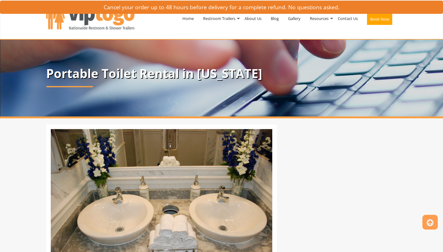 Image resolution: width=443 pixels, height=252 pixels. I want to click on a: Home, so click(188, 18).